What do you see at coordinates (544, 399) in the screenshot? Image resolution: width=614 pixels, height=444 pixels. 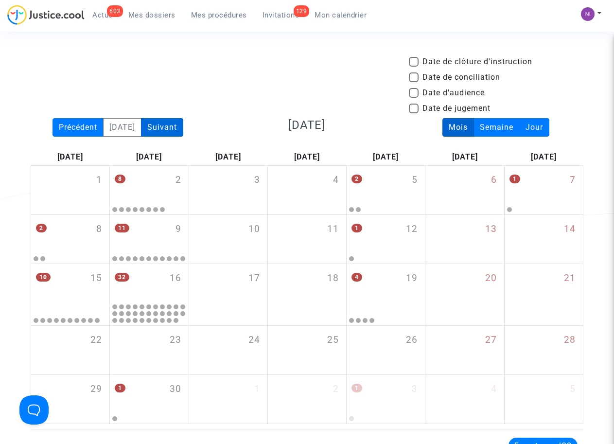 I see `div: dimanche octobre 5` at bounding box center [544, 399].